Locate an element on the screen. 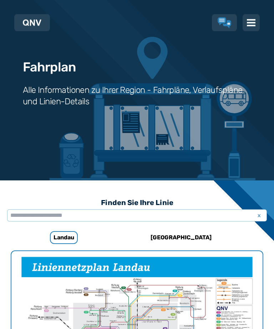 The width and height of the screenshot is (274, 329). span: x is located at coordinates (259, 216).